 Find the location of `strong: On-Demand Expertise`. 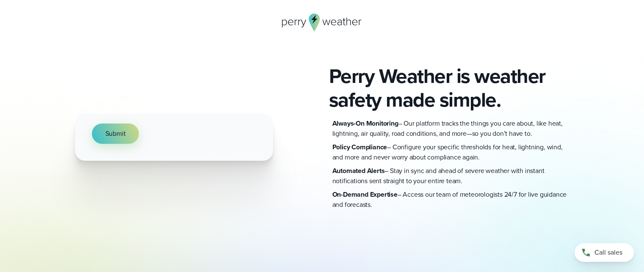

strong: On-Demand Expertise is located at coordinates (365, 194).